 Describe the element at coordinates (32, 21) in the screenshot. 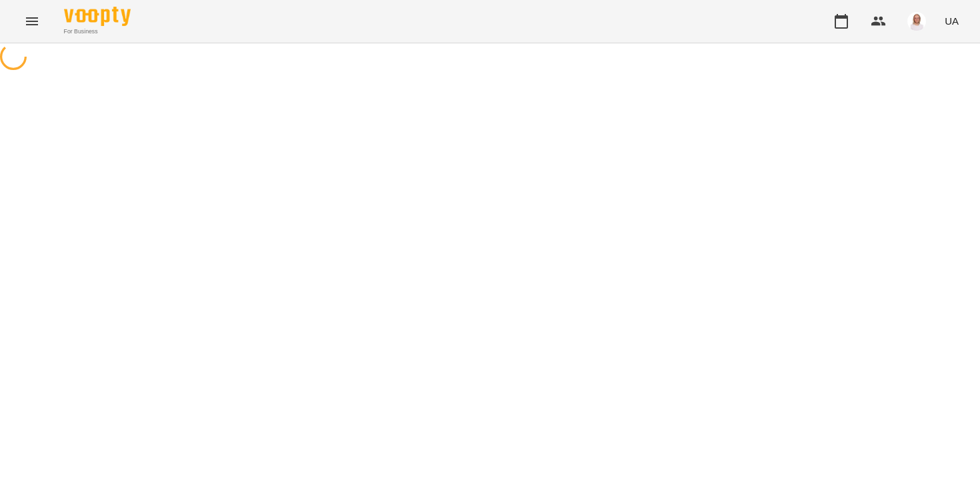

I see `button: Menu` at that location.